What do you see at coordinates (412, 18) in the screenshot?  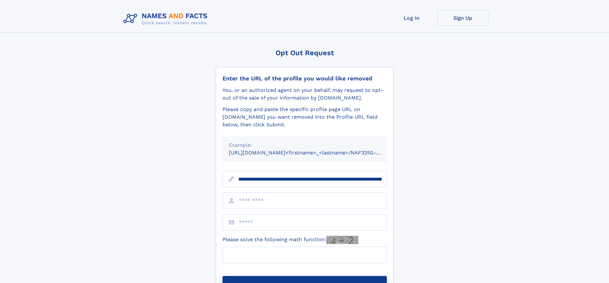 I see `a: Log In` at bounding box center [412, 18].